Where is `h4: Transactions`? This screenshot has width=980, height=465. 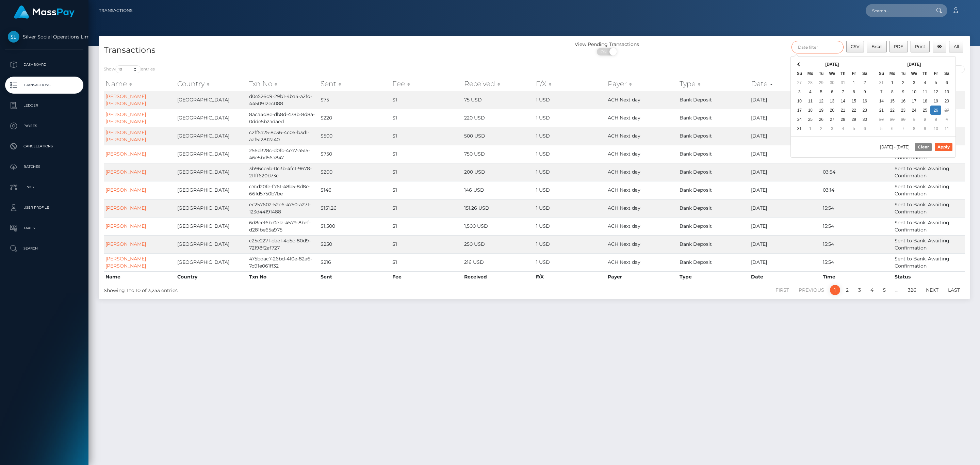 h4: Transactions is located at coordinates (316, 50).